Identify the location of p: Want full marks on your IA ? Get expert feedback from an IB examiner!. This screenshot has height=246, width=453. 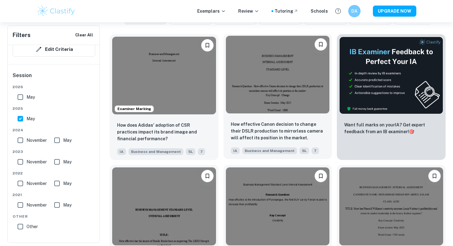
(391, 128).